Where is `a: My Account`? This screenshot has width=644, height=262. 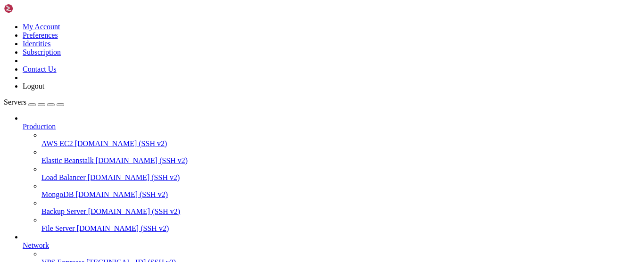
a: My Account is located at coordinates (41, 27).